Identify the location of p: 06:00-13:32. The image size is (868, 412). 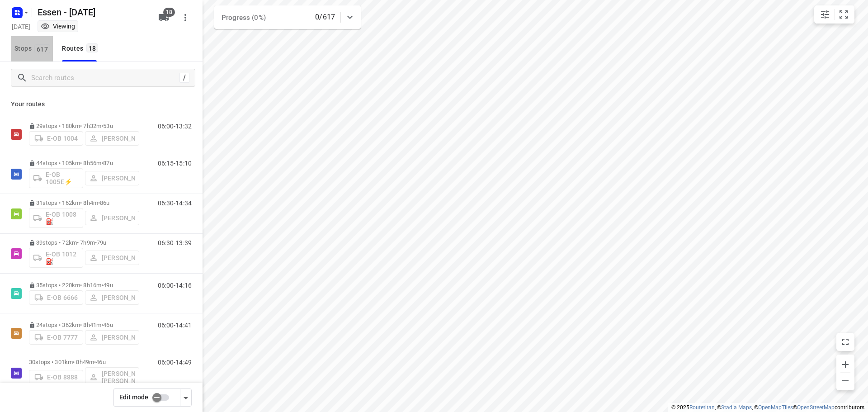
(175, 126).